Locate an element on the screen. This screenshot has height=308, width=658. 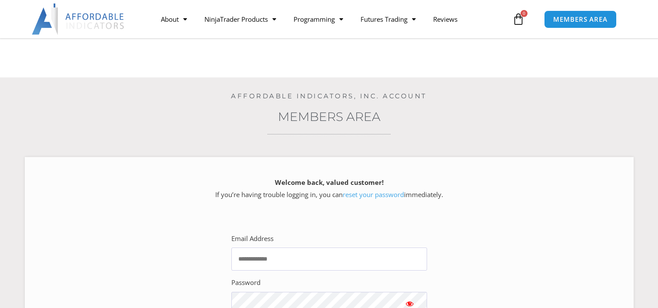
a: reset your password is located at coordinates (373, 194).